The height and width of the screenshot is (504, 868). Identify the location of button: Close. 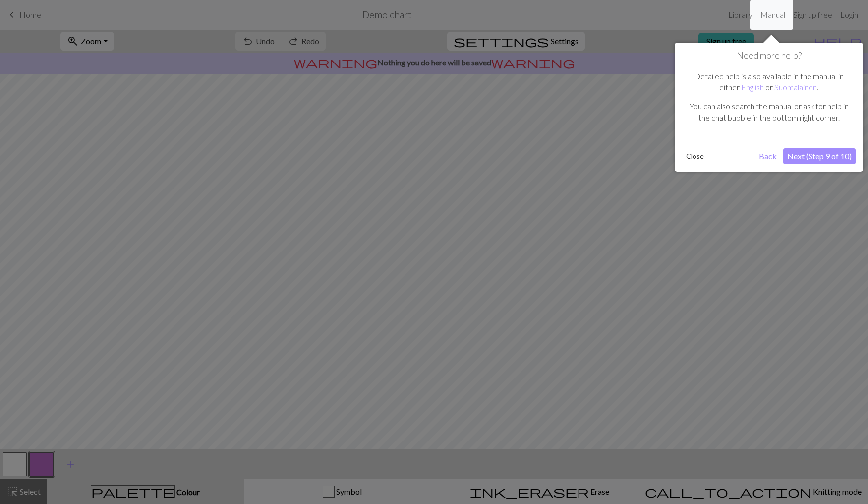
(695, 156).